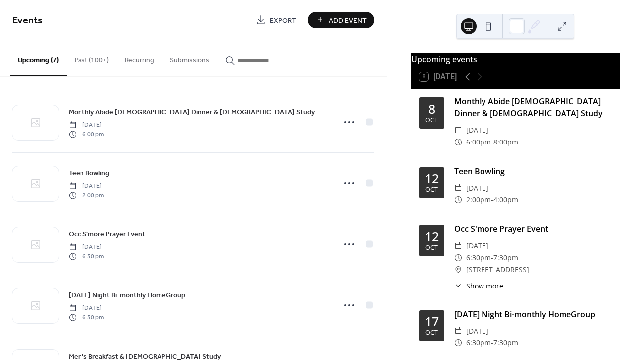 This screenshot has height=360, width=644. Describe the element at coordinates (479, 285) in the screenshot. I see `button: ​Show more` at that location.